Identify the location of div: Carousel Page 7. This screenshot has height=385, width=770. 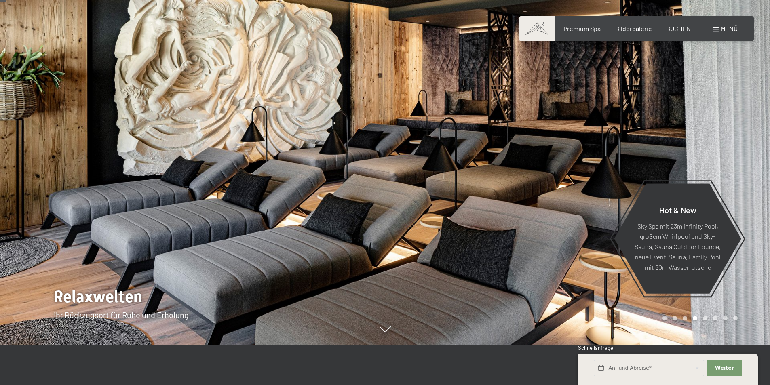
(725, 318).